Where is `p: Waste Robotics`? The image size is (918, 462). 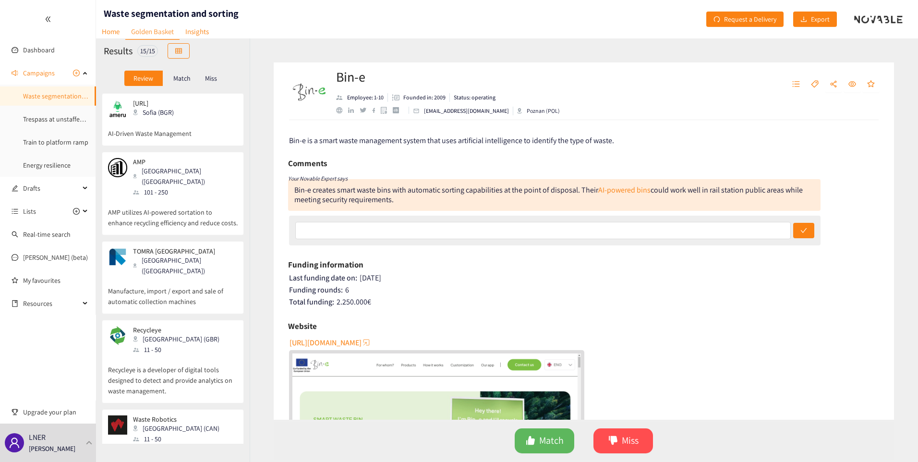 p: Waste Robotics is located at coordinates (176, 419).